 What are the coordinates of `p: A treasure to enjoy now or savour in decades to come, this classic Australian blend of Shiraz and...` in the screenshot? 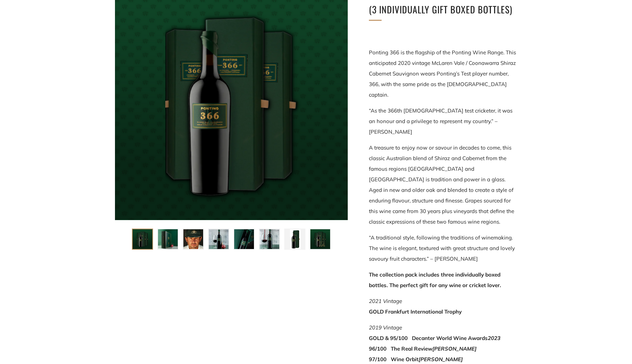 It's located at (443, 185).